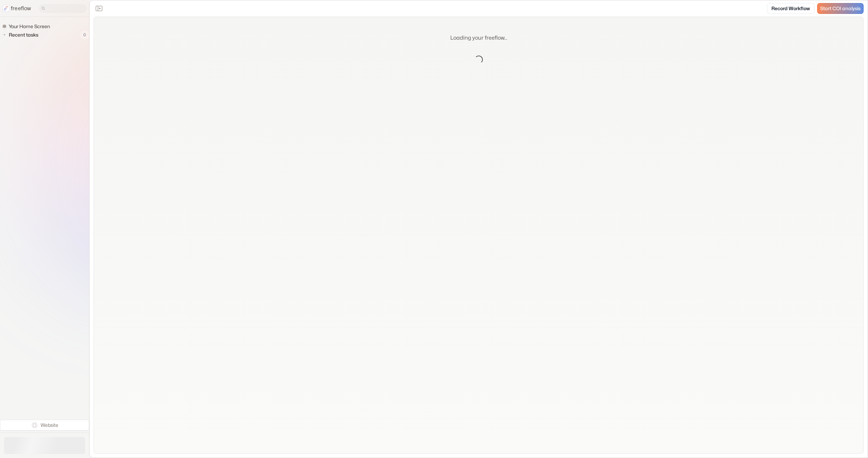  Describe the element at coordinates (790, 8) in the screenshot. I see `a: Record Workflow` at that location.